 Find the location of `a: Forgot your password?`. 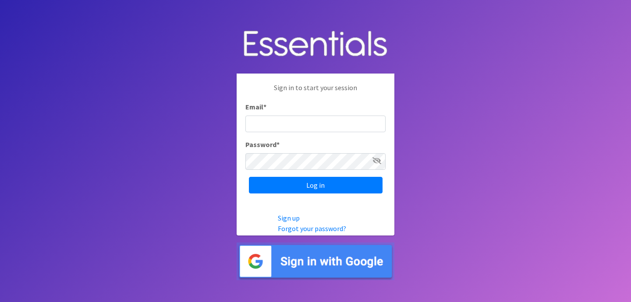

a: Forgot your password? is located at coordinates (312, 229).